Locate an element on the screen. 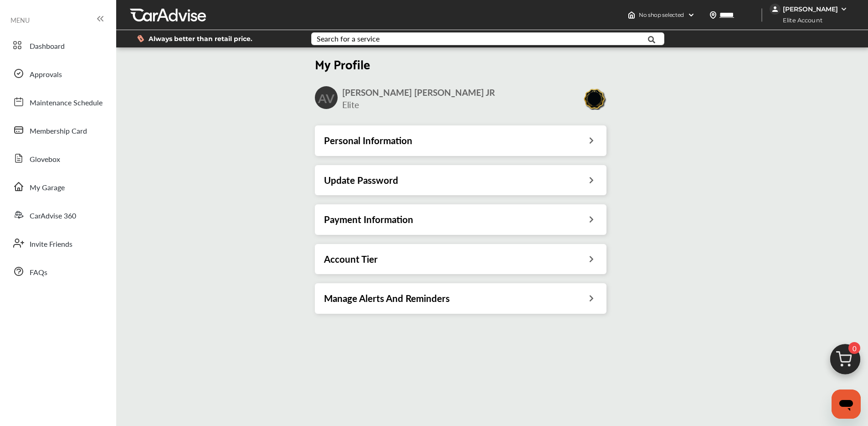 The width and height of the screenshot is (868, 426). a: Invite Friends is located at coordinates (57, 243).